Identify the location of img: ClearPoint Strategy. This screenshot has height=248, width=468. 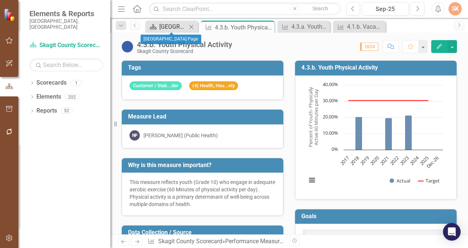
(10, 14).